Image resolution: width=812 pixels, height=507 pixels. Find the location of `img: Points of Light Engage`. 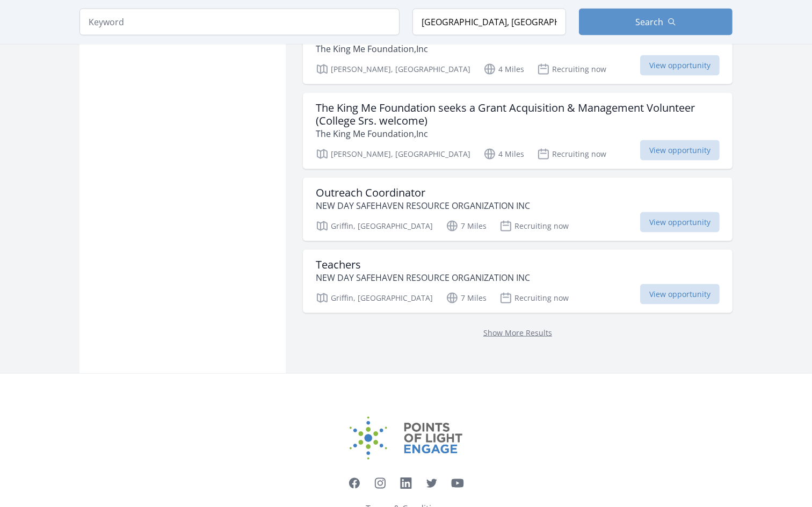

img: Points of Light Engage is located at coordinates (406, 438).